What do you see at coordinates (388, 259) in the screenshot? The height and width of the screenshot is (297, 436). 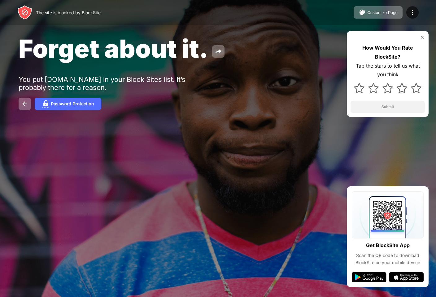 I see `div: Scan the QR code to download BlockSite on your mobile device` at bounding box center [388, 259].